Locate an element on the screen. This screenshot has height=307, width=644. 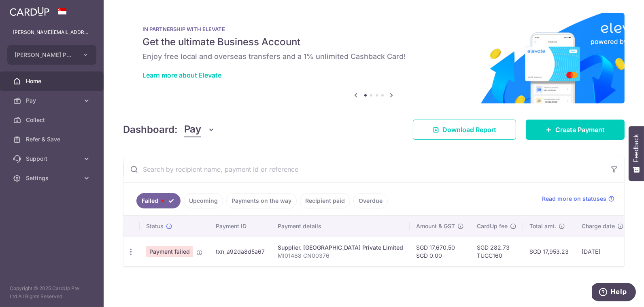
span: Status is located at coordinates (154, 227).